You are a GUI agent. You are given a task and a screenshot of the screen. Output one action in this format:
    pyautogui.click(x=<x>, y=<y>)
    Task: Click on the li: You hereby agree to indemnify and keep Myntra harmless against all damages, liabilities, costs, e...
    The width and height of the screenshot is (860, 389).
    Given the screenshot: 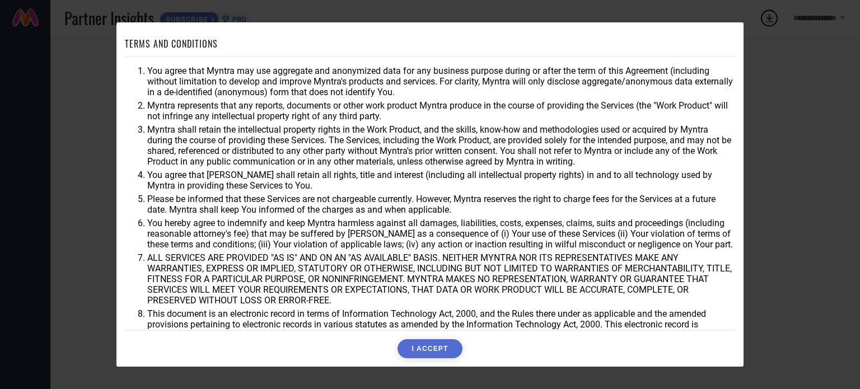 What is the action you would take?
    pyautogui.click(x=441, y=233)
    